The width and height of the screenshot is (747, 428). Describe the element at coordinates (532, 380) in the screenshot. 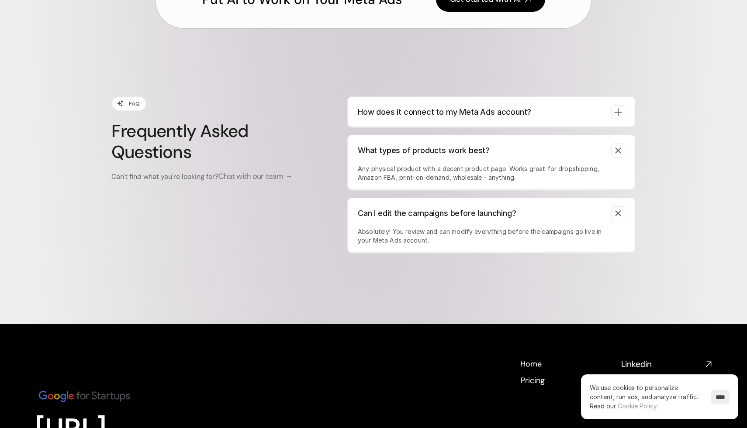

I see `a: Pricing` at that location.